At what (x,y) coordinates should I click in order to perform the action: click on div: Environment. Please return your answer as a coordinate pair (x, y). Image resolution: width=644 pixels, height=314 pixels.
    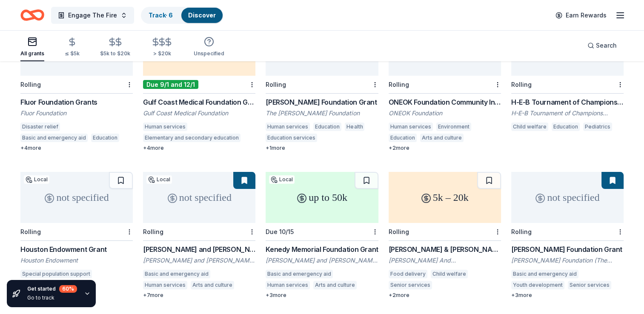
    Looking at the image, I should click on (454, 127).